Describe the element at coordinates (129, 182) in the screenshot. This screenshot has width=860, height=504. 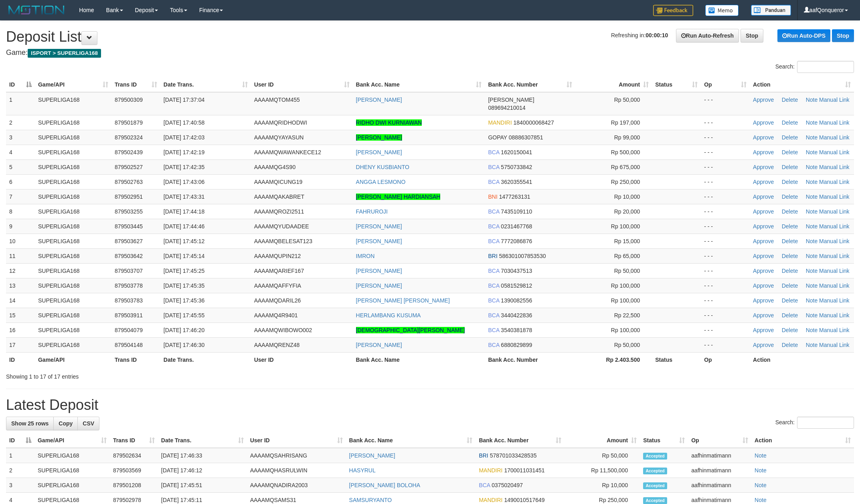
I see `span: 879502763` at that location.